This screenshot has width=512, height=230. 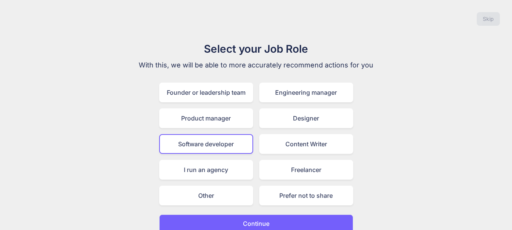 I want to click on div: I run an agency, so click(x=206, y=170).